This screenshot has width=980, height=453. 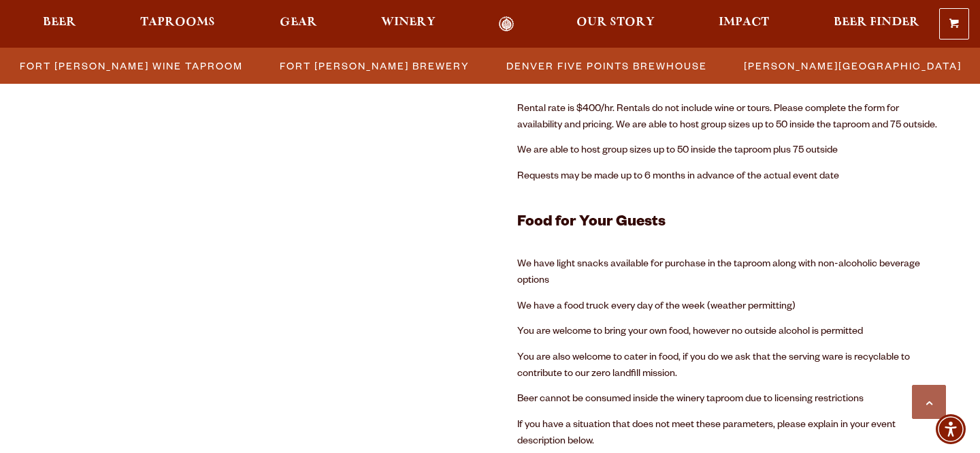 What do you see at coordinates (298, 22) in the screenshot?
I see `span: Gear` at bounding box center [298, 22].